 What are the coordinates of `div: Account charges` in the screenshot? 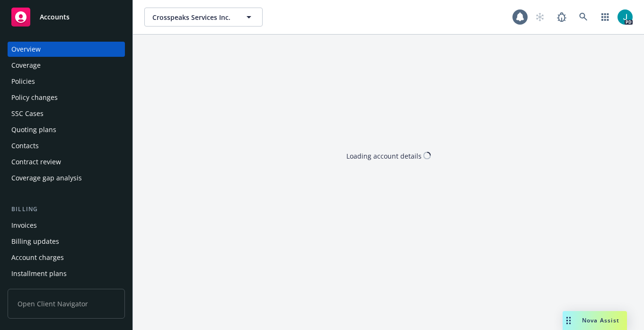 It's located at (37, 258).